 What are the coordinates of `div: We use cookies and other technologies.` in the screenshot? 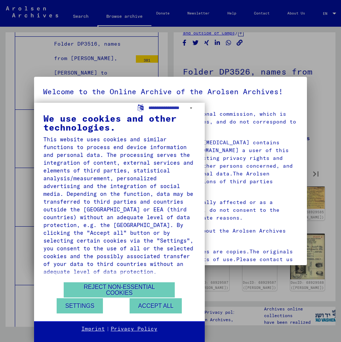 It's located at (119, 123).